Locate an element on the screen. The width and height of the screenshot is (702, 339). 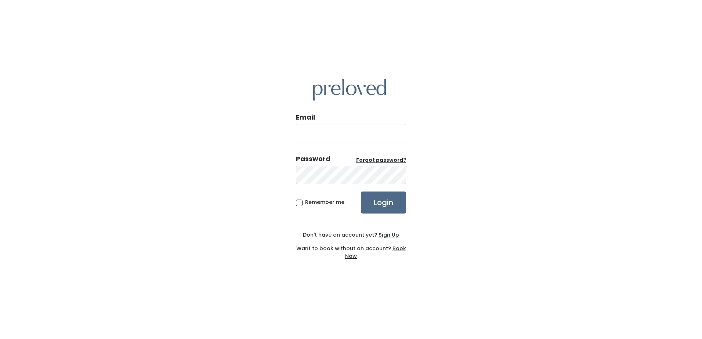
div: Don't have an account yet? is located at coordinates (351, 235).